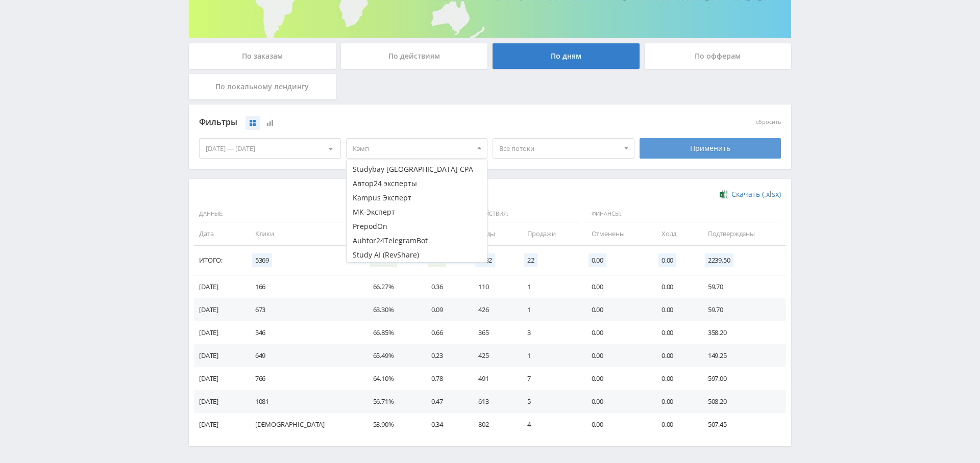 The image size is (980, 463). Describe the element at coordinates (493, 424) in the screenshot. I see `td: 802` at that location.